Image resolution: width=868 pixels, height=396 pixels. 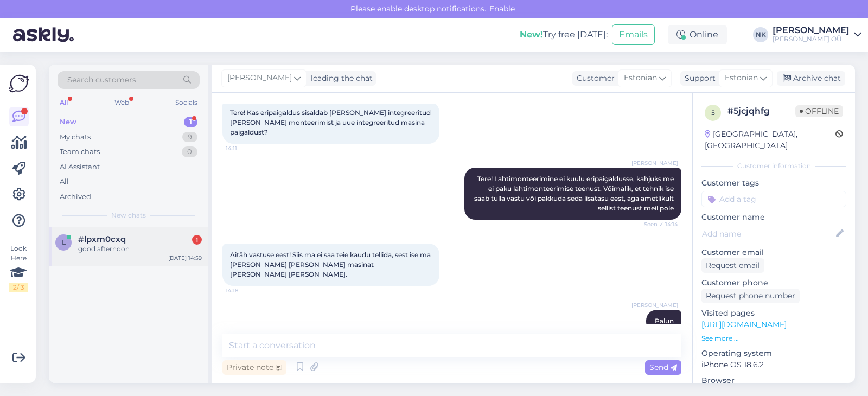 I want to click on span: New chats, so click(x=128, y=215).